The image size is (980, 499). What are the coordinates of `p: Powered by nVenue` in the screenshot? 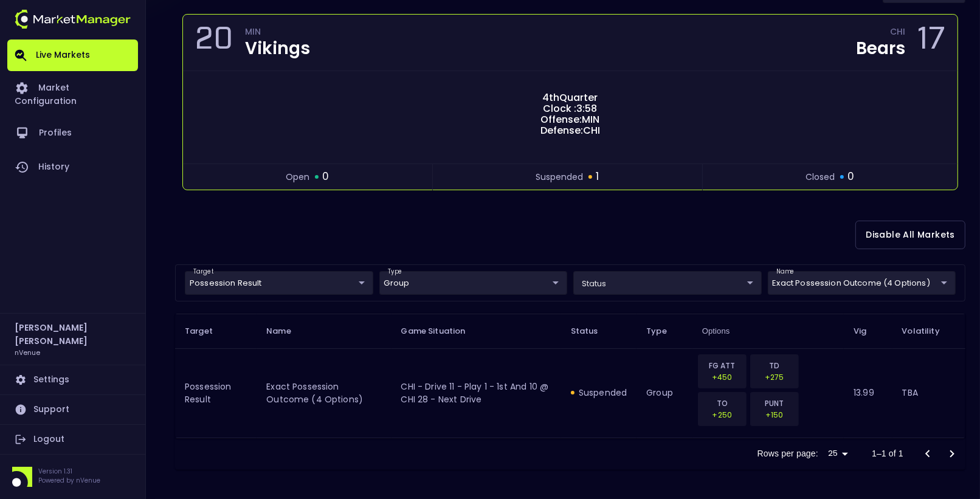 It's located at (70, 481).